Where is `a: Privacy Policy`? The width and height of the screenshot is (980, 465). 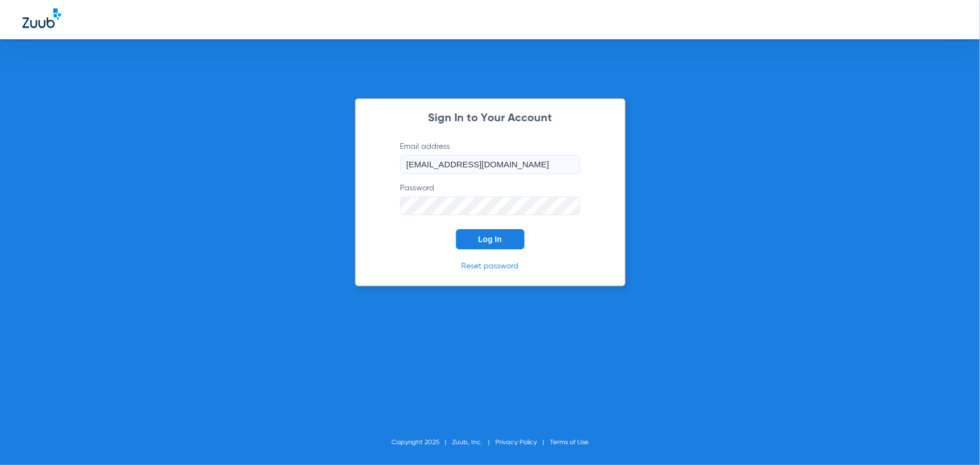
a: Privacy Policy is located at coordinates (516, 443).